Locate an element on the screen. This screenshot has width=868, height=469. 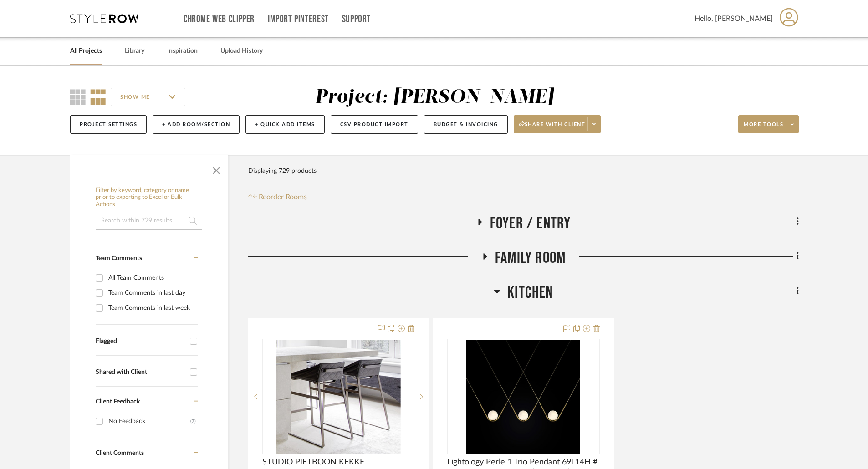
span: KITCHEN is located at coordinates (530, 293).